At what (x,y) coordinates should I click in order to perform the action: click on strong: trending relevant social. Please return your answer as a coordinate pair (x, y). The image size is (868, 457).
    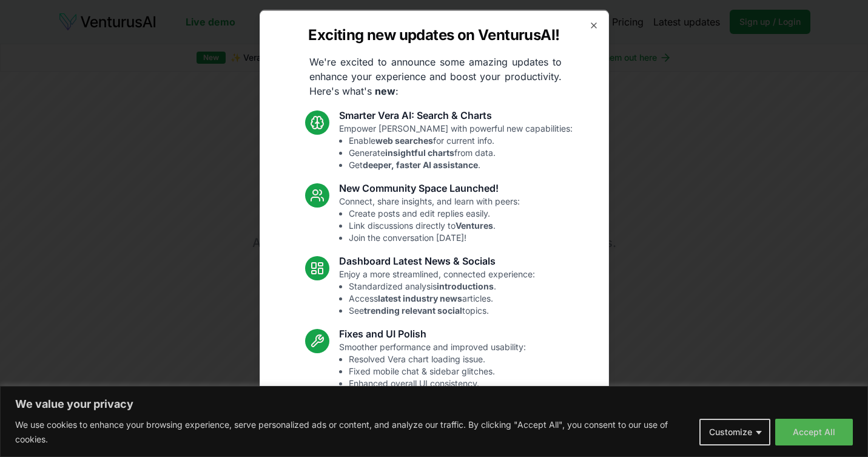
    Looking at the image, I should click on (413, 309).